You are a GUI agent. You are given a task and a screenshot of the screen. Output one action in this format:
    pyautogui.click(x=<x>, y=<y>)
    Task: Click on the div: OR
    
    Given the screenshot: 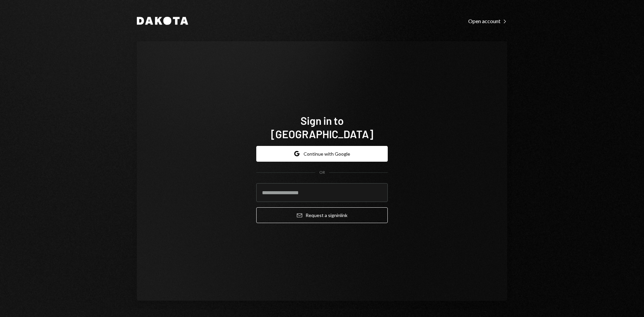 What is the action you would take?
    pyautogui.click(x=322, y=173)
    